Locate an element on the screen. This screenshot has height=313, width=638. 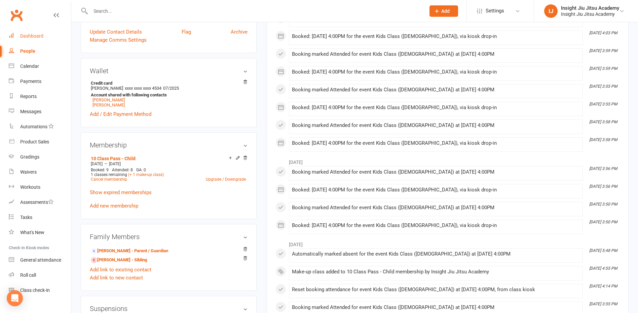
strong: Account shared with following contacts is located at coordinates (167, 95).